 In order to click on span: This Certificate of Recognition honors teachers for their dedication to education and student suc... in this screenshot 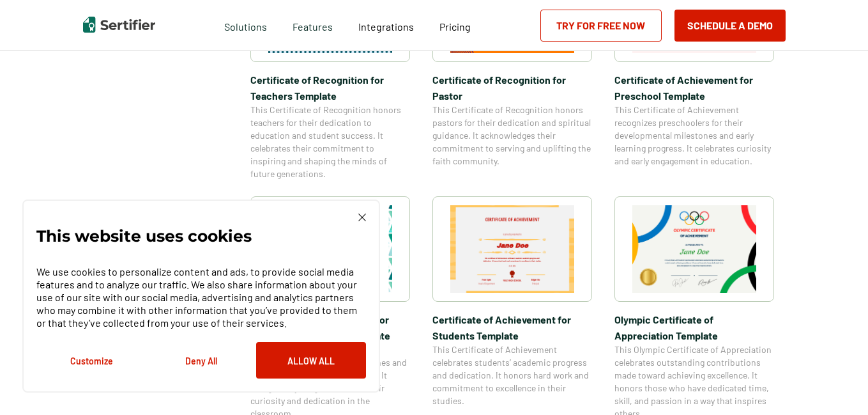, I will do `click(330, 142)`.